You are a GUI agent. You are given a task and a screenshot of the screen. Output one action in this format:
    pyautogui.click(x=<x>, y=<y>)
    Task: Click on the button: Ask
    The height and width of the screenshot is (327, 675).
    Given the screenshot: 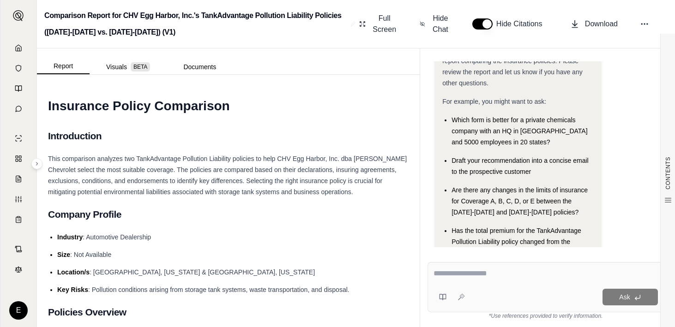 What is the action you would take?
    pyautogui.click(x=630, y=297)
    